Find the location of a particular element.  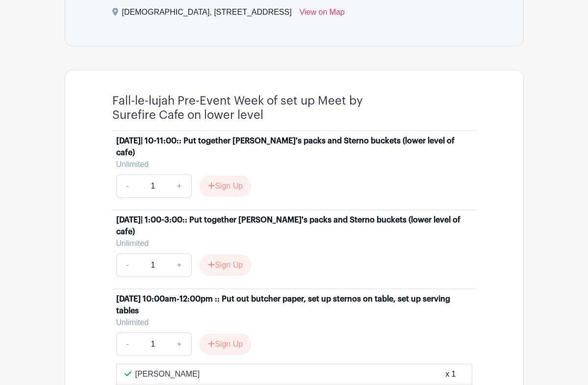

a: View on Map is located at coordinates (322, 14).